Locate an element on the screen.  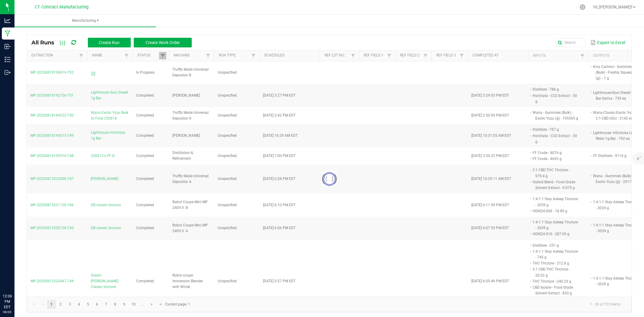
a: NameSortable is located at coordinates (107, 55).